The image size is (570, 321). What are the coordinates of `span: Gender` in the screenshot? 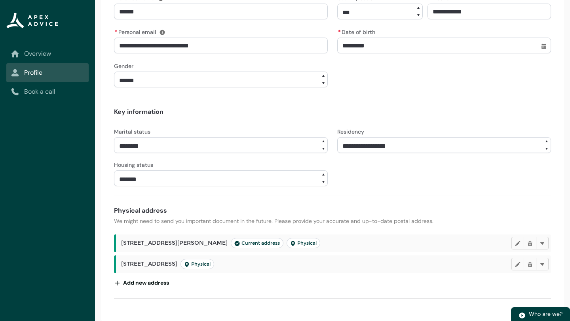 It's located at (123, 66).